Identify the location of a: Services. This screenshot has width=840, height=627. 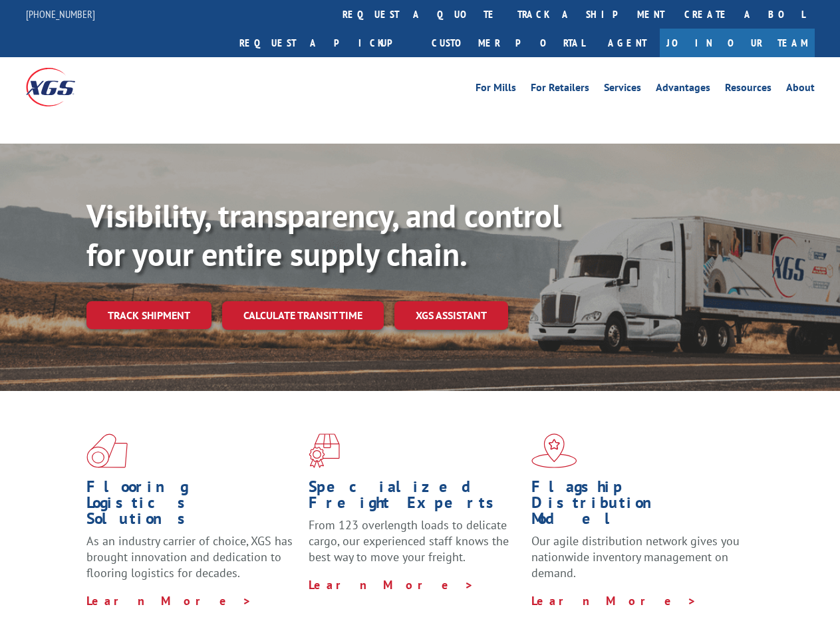
(622, 89).